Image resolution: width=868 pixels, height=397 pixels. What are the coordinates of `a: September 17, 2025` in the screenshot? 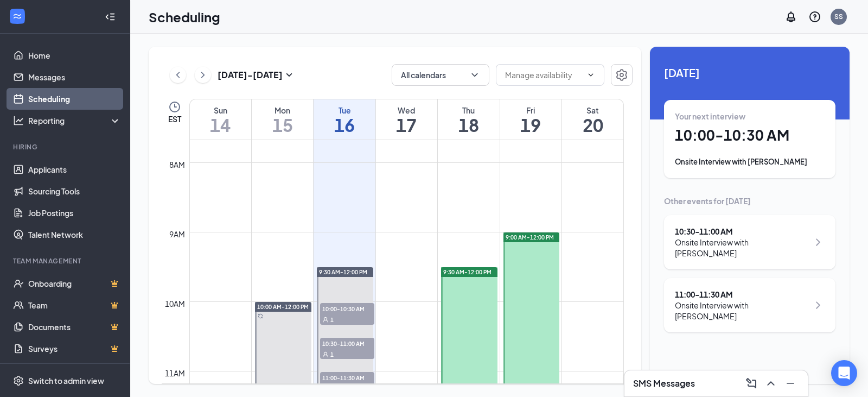 It's located at (407, 120).